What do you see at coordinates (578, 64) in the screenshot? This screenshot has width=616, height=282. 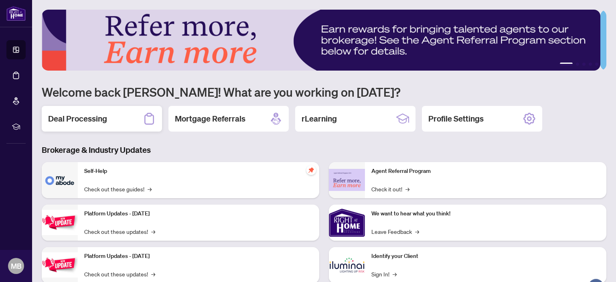 I see `button: 2` at bounding box center [578, 64].